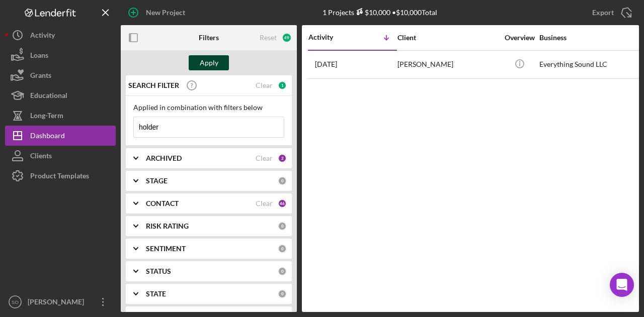  Describe the element at coordinates (60, 36) in the screenshot. I see `a: Activity` at that location.